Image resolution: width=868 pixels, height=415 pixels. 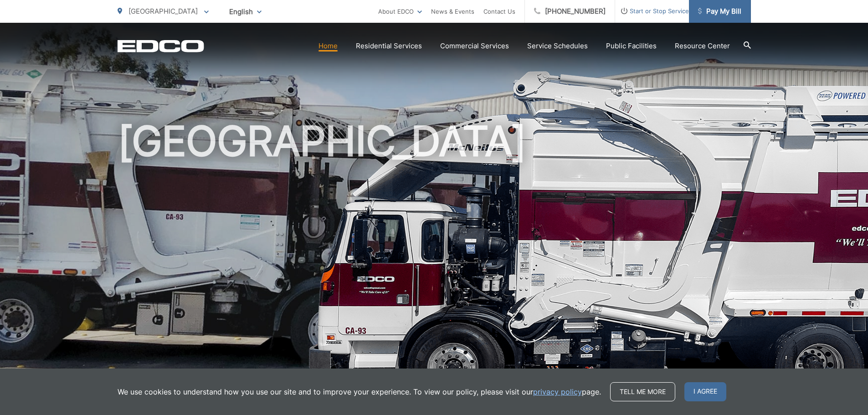 I want to click on a: Resource Center, so click(x=702, y=46).